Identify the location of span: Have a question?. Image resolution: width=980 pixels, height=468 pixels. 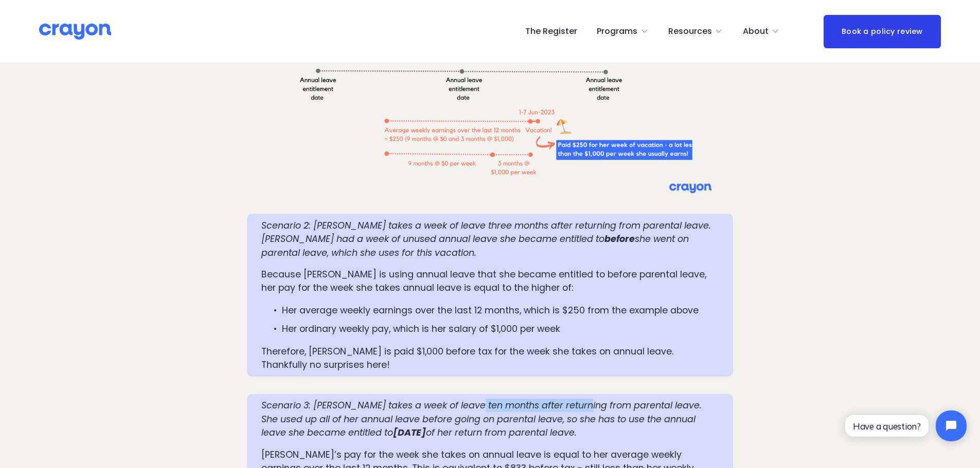
(51, 24).